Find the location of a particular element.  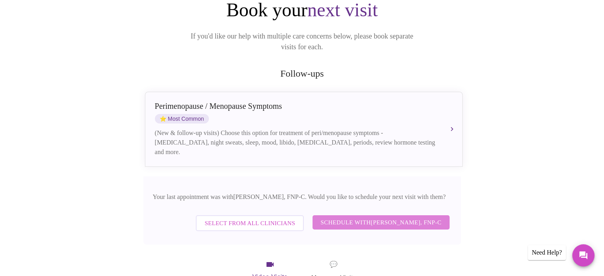

span: message is located at coordinates (334, 265).